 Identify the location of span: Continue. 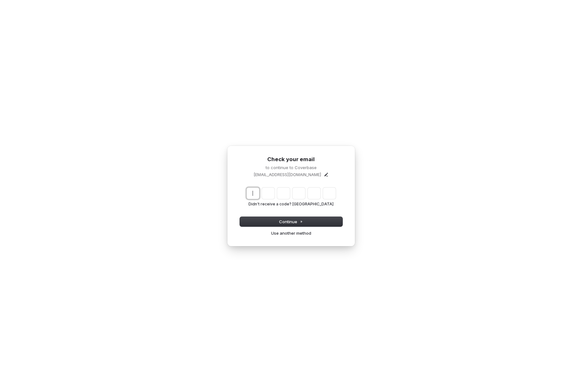
(291, 222).